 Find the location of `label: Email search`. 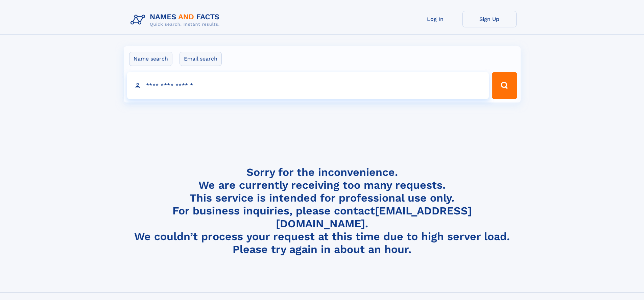

label: Email search is located at coordinates (200, 59).